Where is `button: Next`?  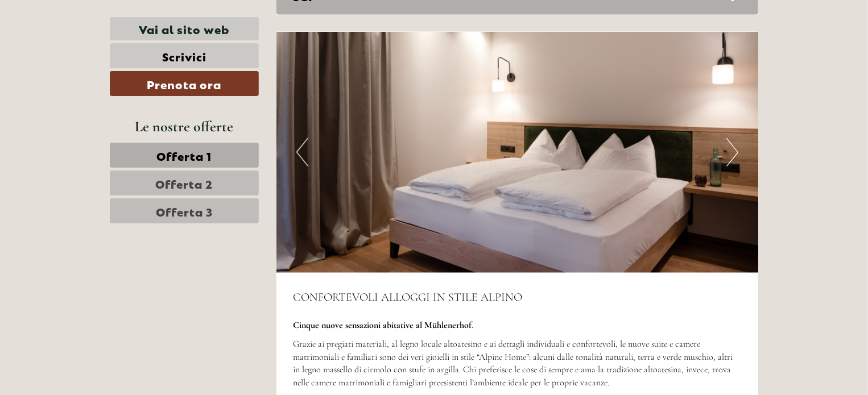
button: Next is located at coordinates (733, 152).